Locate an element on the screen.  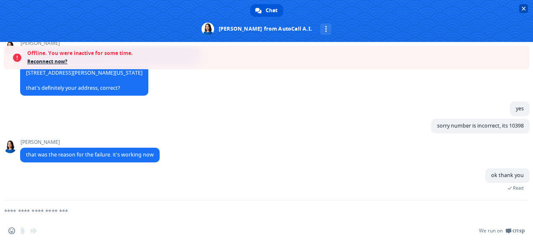
span: Close chat is located at coordinates (524, 8).